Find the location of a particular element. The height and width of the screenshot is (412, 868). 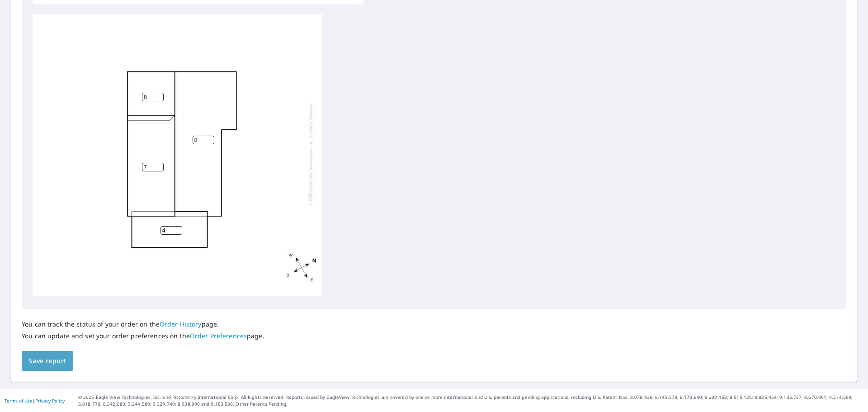

p: © 2025 Eagle View Technologies, Inc. and Pictometry International Corp. All Rights Reserved. Repo... is located at coordinates (471, 401).